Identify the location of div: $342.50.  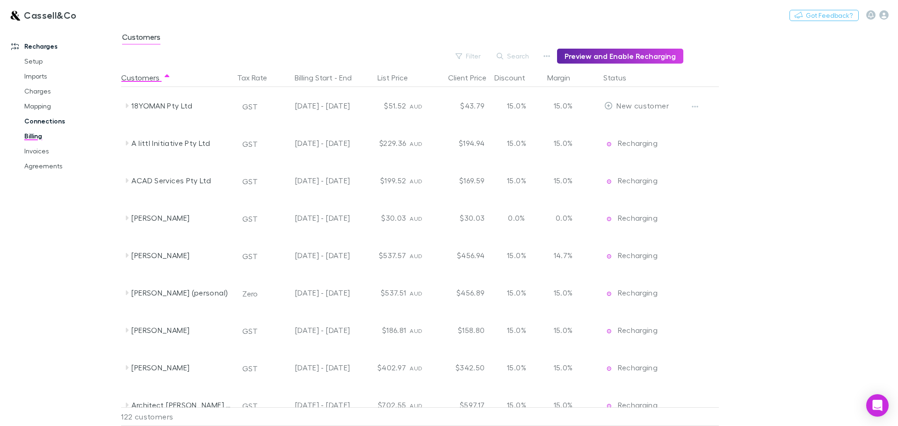
(460, 368).